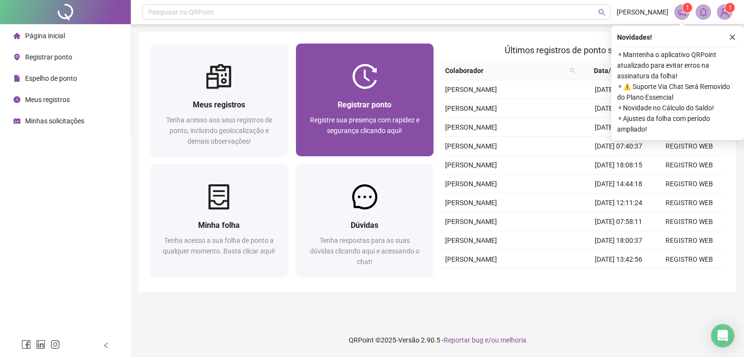 The height and width of the screenshot is (357, 744). What do you see at coordinates (219, 100) in the screenshot?
I see `a: Meus registrosTenha acesso aos seus registros de ponto, incluindo geolocalização e demais observa...` at bounding box center [219, 100].